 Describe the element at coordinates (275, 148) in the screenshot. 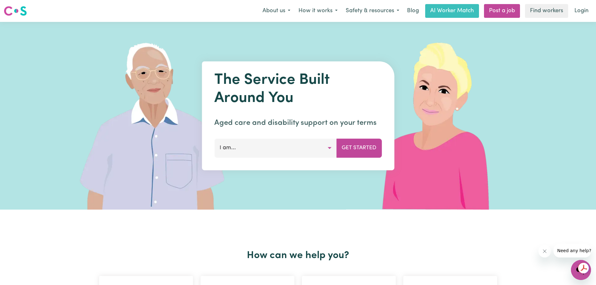

I see `button: I am...` at that location.